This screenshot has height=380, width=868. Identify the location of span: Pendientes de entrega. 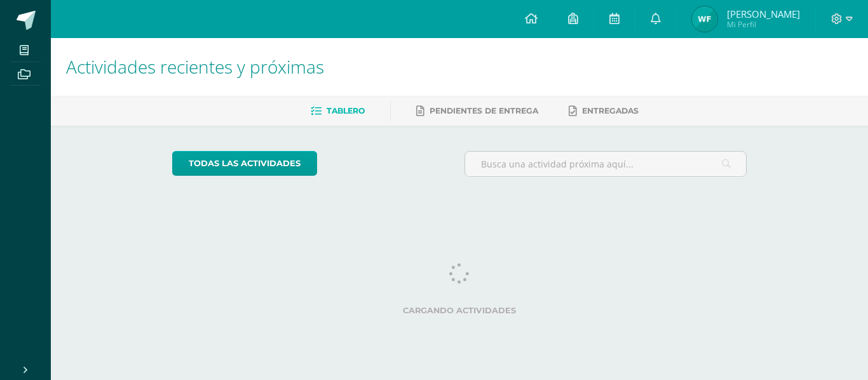
(483, 110).